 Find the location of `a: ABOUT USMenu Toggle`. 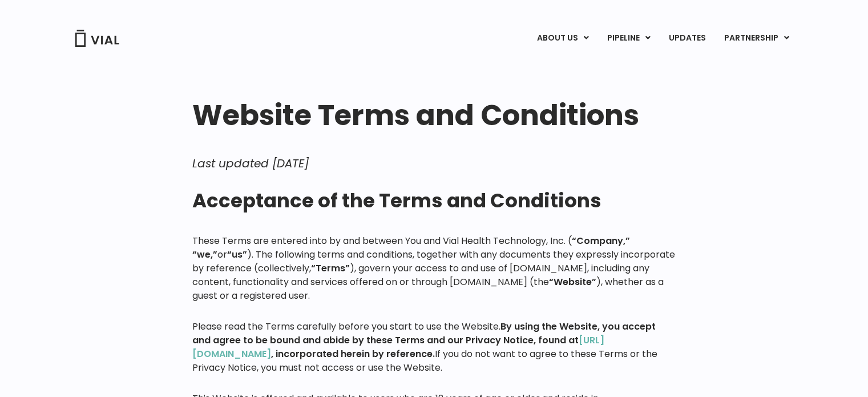

a: ABOUT USMenu Toggle is located at coordinates (563, 38).